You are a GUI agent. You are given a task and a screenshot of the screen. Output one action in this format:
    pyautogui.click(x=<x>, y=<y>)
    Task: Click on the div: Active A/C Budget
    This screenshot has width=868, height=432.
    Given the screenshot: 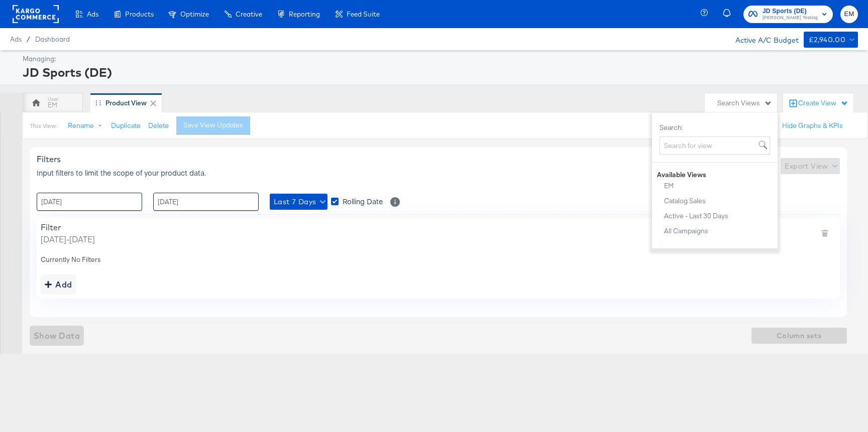 What is the action you would take?
    pyautogui.click(x=761, y=39)
    